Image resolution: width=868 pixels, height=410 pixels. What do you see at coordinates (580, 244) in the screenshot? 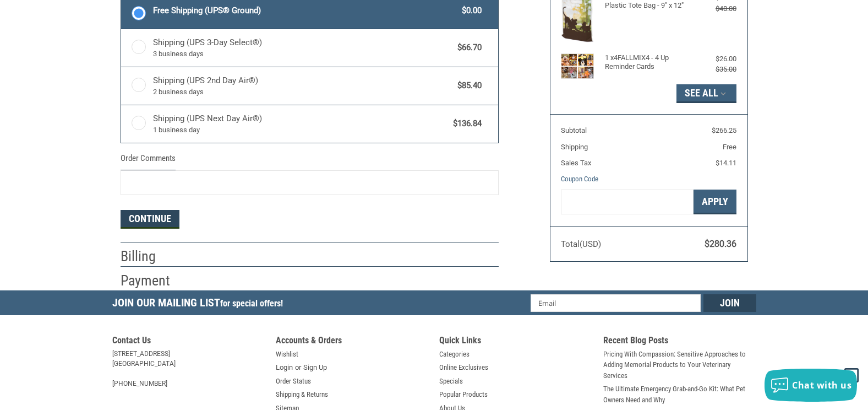
I see `span: Total (USD)` at bounding box center [580, 244].